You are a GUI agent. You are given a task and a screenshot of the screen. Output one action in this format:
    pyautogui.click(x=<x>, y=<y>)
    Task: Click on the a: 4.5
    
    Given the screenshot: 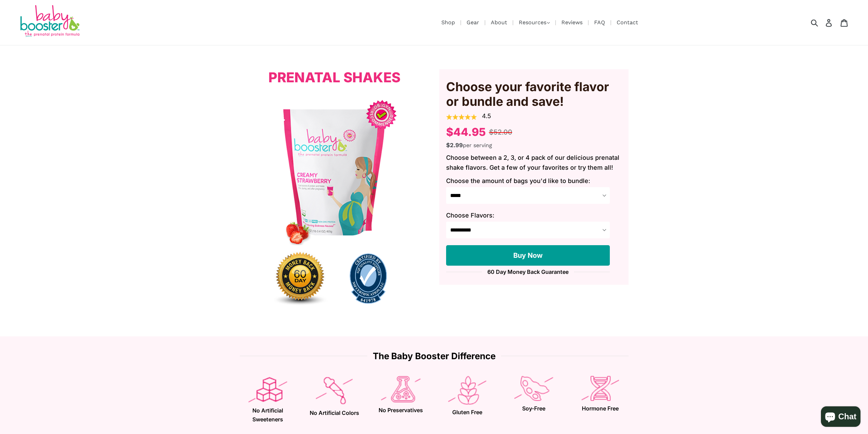 What is the action you would take?
    pyautogui.click(x=487, y=115)
    